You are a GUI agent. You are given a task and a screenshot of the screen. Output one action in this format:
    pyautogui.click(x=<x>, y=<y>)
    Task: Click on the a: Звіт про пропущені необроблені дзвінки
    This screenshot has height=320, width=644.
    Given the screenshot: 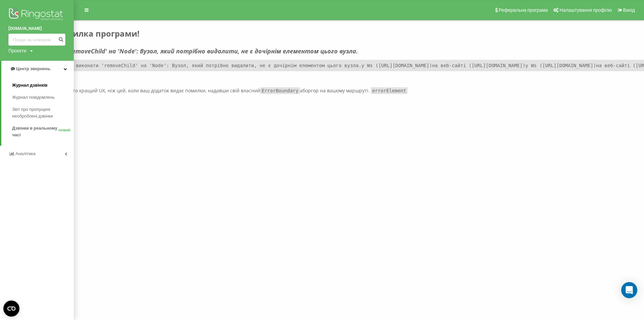 What is the action you would take?
    pyautogui.click(x=43, y=113)
    